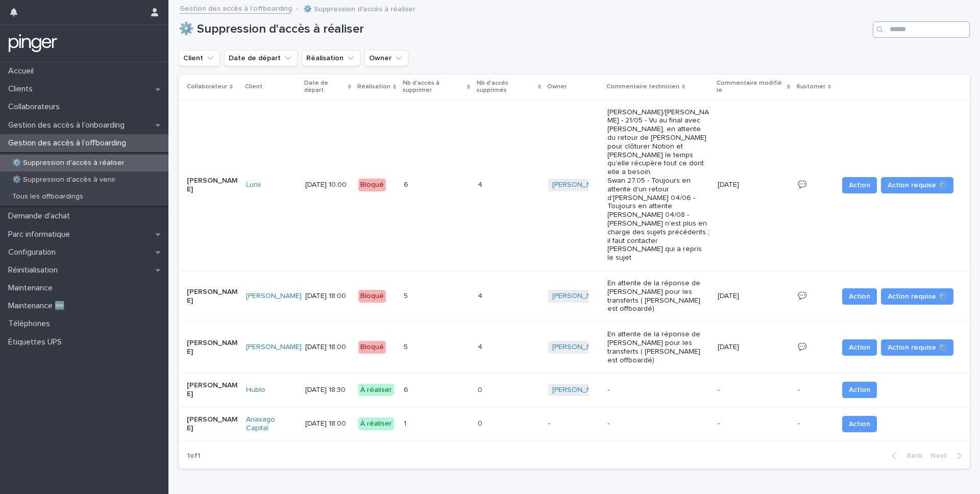 This screenshot has width=980, height=494. I want to click on a: Anaxago Capital, so click(272, 424).